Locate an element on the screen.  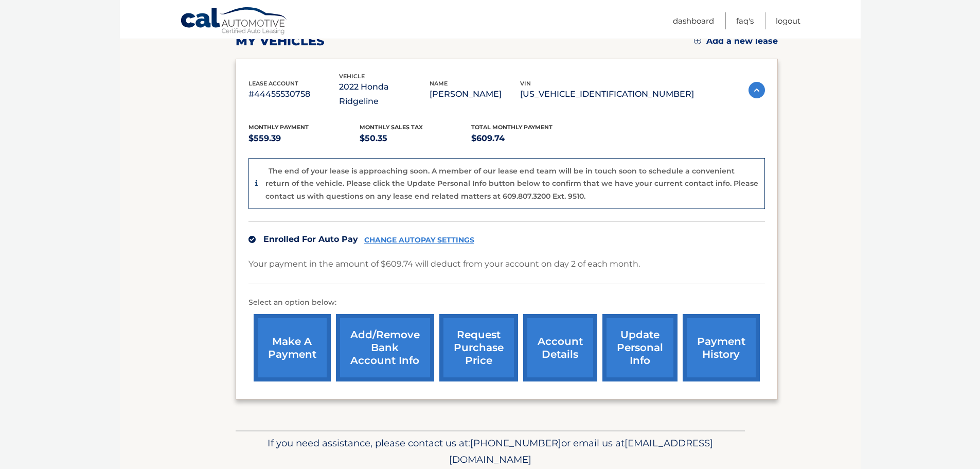
p: #44455530758 is located at coordinates (294, 94).